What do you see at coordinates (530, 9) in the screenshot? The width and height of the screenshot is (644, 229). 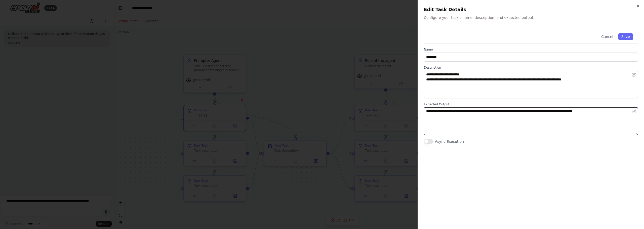 I see `h2: Edit Task Details` at bounding box center [530, 9].